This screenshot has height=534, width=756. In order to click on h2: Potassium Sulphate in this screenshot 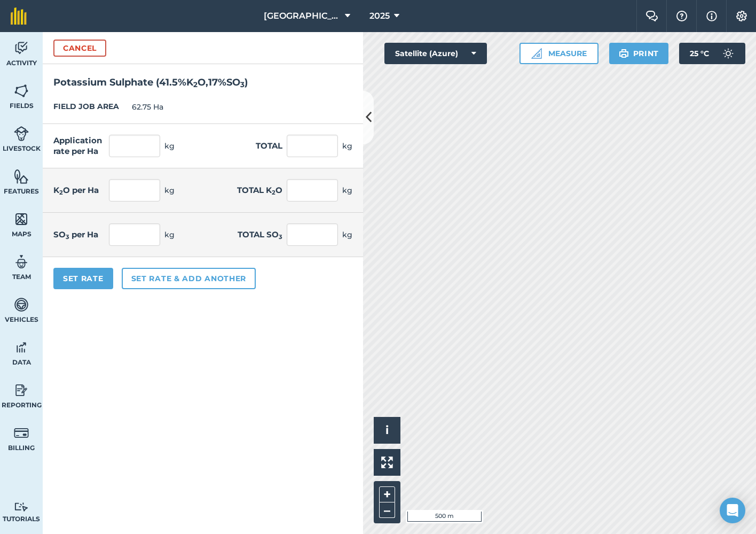, I will do `click(203, 77)`.